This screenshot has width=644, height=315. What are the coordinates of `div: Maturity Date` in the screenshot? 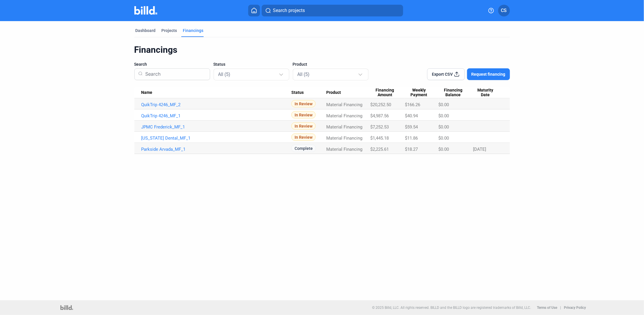 It's located at (488, 92).